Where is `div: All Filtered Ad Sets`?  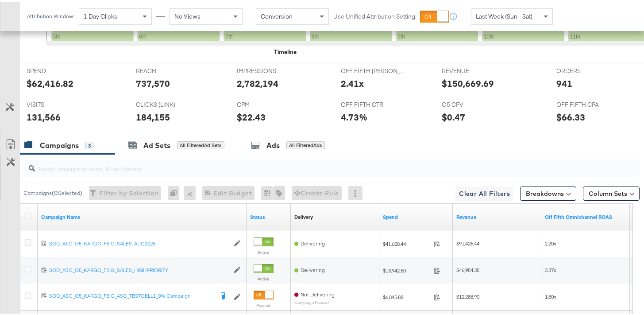
div: All Filtered Ad Sets is located at coordinates (201, 144).